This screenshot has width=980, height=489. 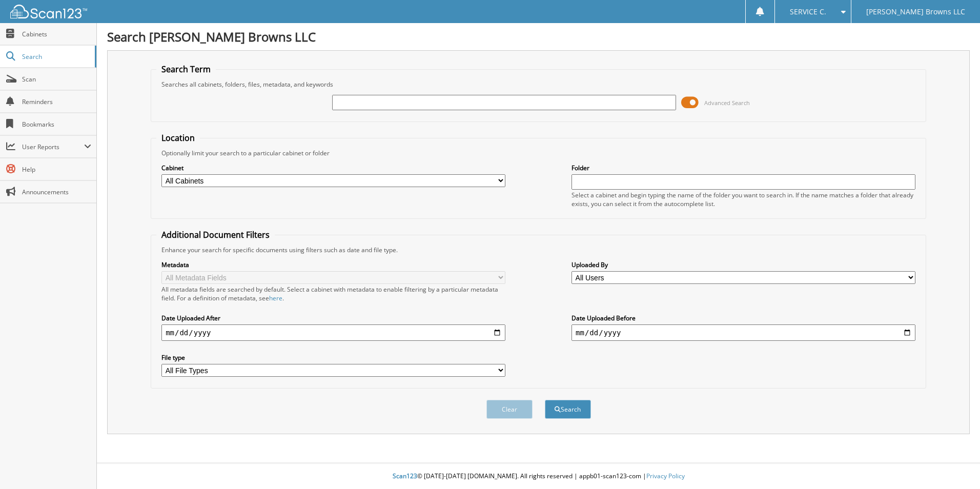 What do you see at coordinates (276, 297) in the screenshot?
I see `a: here` at bounding box center [276, 297].